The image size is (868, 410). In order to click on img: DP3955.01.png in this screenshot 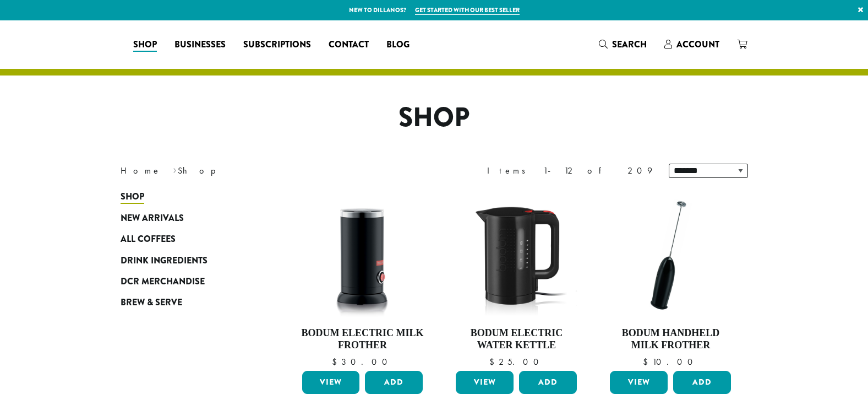, I will do `click(516, 255)`.